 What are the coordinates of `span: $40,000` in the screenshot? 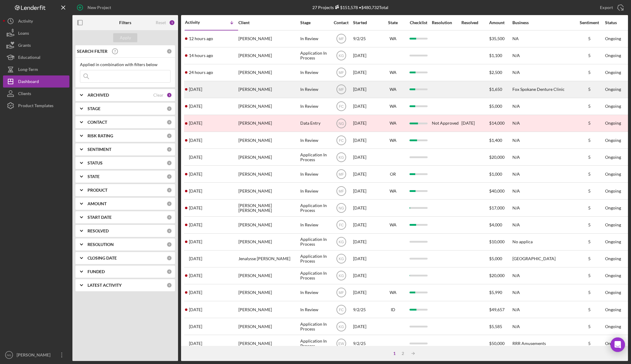 It's located at (497, 190).